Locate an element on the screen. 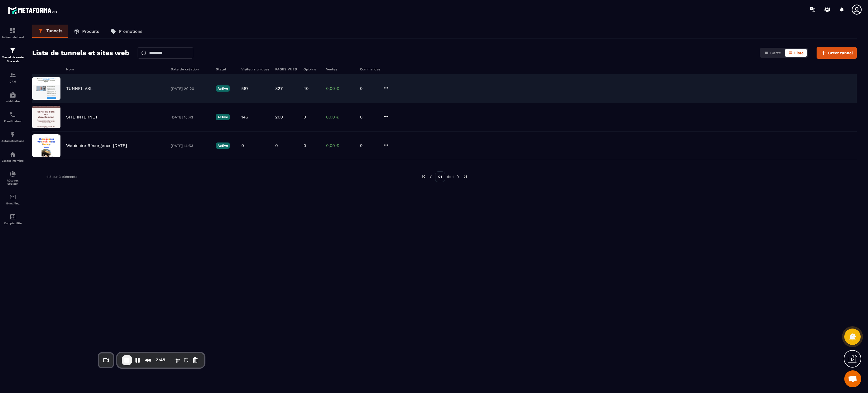 This screenshot has width=868, height=393. img: email is located at coordinates (13, 197).